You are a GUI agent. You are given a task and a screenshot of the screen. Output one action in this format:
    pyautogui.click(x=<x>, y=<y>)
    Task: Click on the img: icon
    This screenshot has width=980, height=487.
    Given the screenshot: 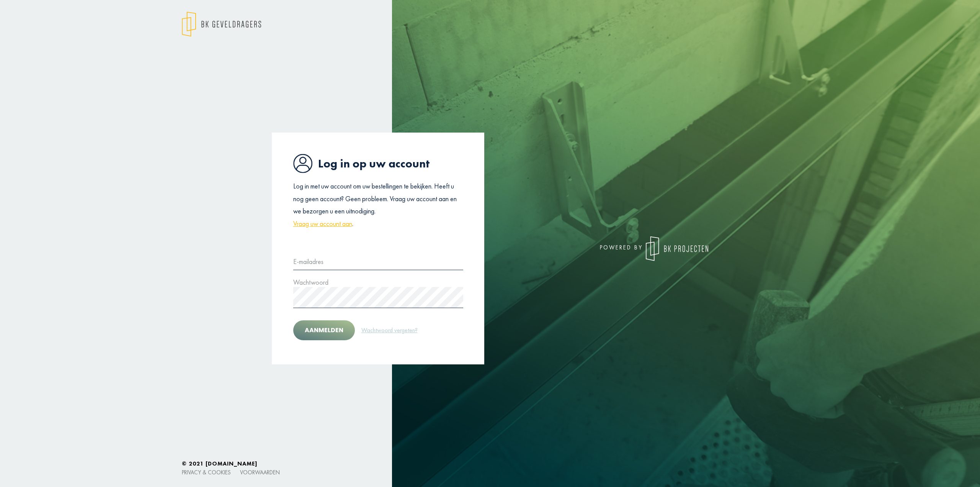 What is the action you would take?
    pyautogui.click(x=303, y=163)
    